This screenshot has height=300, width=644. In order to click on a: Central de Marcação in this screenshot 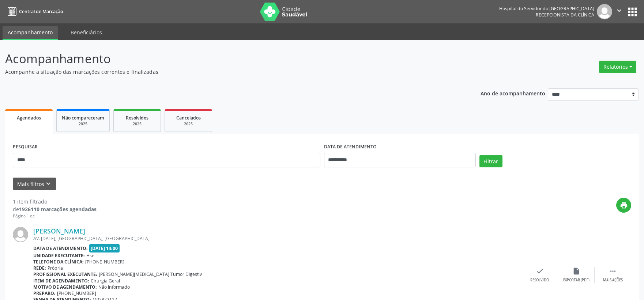, I will do `click(34, 11)`.